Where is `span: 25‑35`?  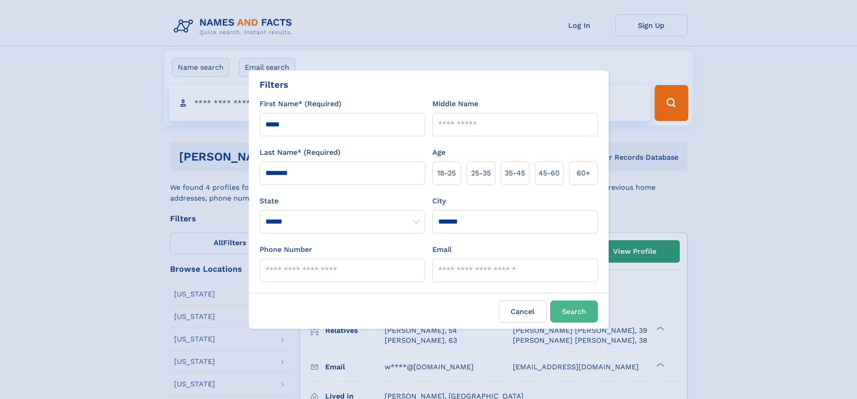
span: 25‑35 is located at coordinates (481, 173).